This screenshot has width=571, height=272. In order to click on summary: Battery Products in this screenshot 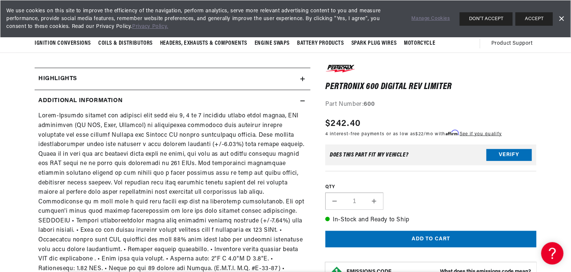, I will do `click(321, 43)`.